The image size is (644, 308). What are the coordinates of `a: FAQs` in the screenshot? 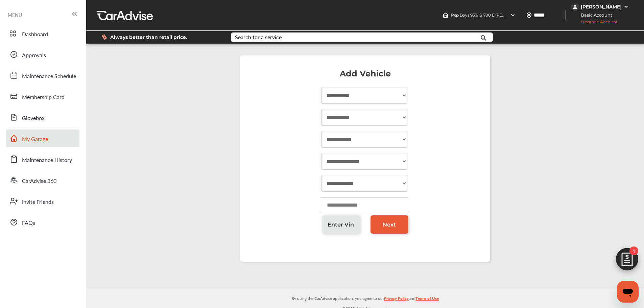 It's located at (42, 222).